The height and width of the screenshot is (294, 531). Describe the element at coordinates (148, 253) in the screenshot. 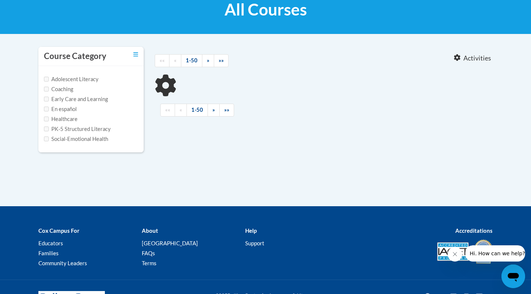

I see `a: FAQs` at that location.